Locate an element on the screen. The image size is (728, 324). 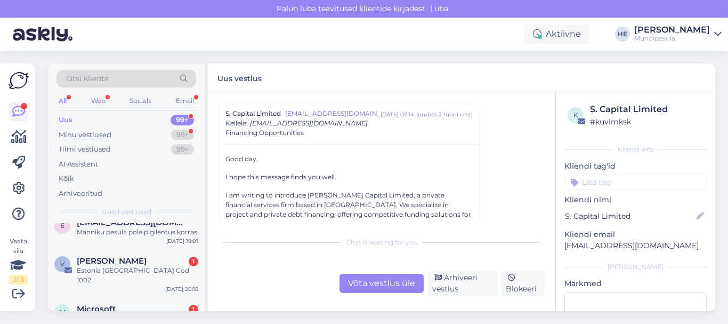
div: Tiimi vestlused is located at coordinates (85, 149).